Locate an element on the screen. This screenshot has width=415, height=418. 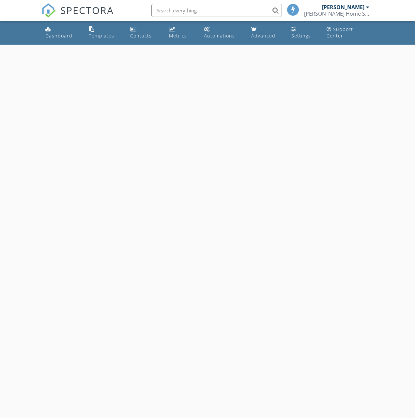
a: Templates is located at coordinates (104, 33).